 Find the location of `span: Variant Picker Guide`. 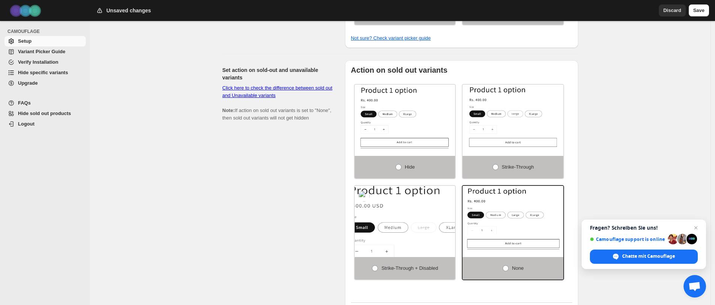

span: Variant Picker Guide is located at coordinates (42, 51).